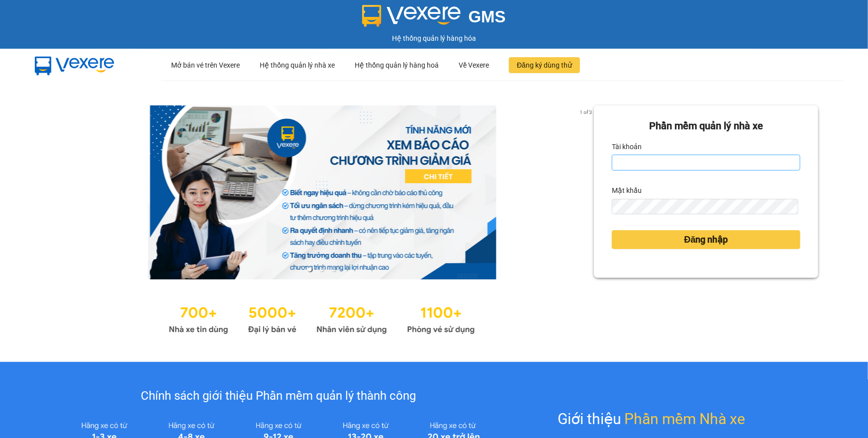 The image size is (868, 438). What do you see at coordinates (278, 397) in the screenshot?
I see `div: Chính sách giới thiệu Phần mềm quản lý thành công` at bounding box center [278, 397].